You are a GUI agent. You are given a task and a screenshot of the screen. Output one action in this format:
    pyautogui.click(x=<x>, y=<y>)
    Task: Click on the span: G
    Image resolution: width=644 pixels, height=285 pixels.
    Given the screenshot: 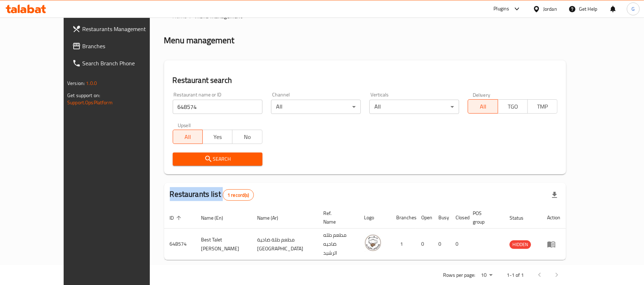 What is the action you would take?
    pyautogui.click(x=633, y=9)
    